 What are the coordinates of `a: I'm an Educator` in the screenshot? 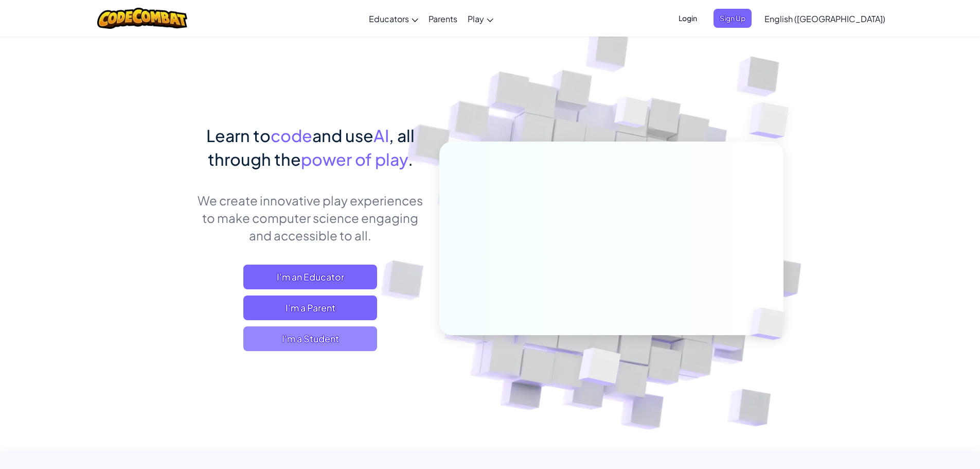 It's located at (311, 277).